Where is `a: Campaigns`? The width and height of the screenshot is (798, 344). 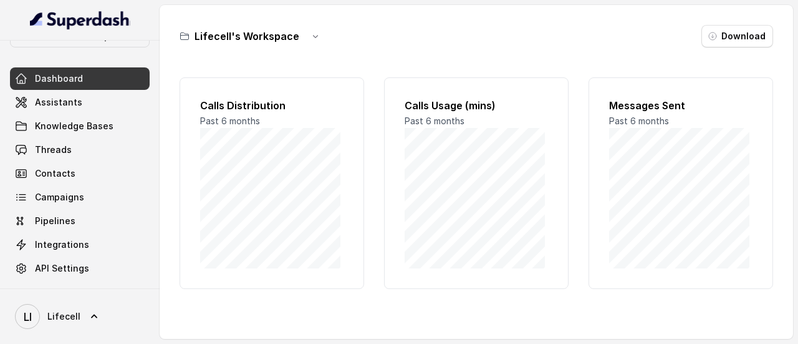
a: Campaigns is located at coordinates (80, 197).